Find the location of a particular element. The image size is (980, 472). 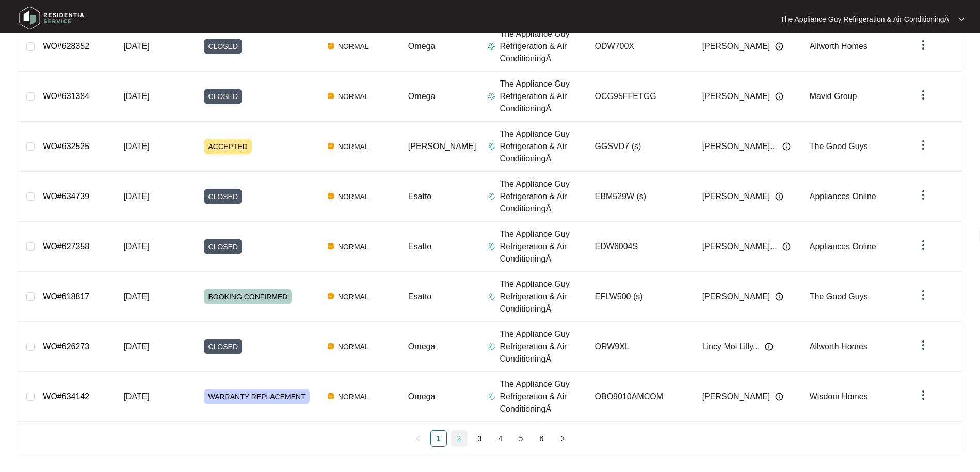

button: left is located at coordinates (418, 439).